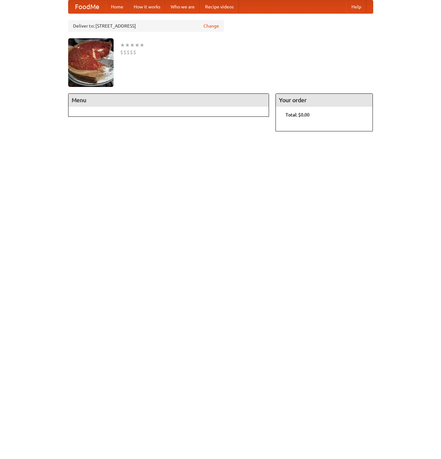 The image size is (441, 459). I want to click on h4: Menu, so click(169, 100).